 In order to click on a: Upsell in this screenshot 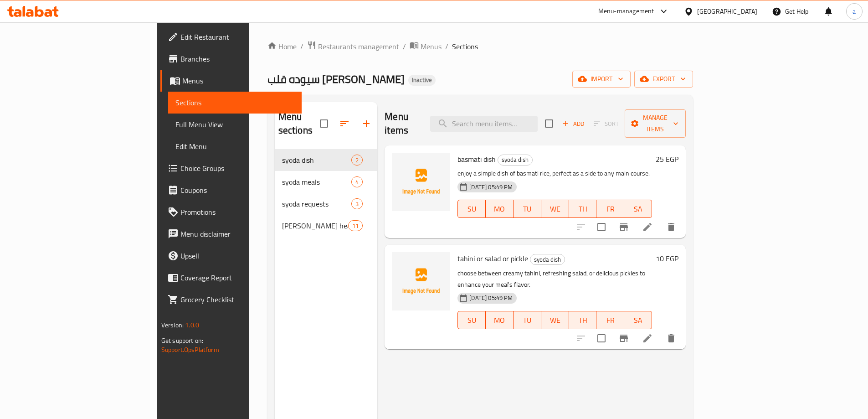, I will do `click(231, 256)`.